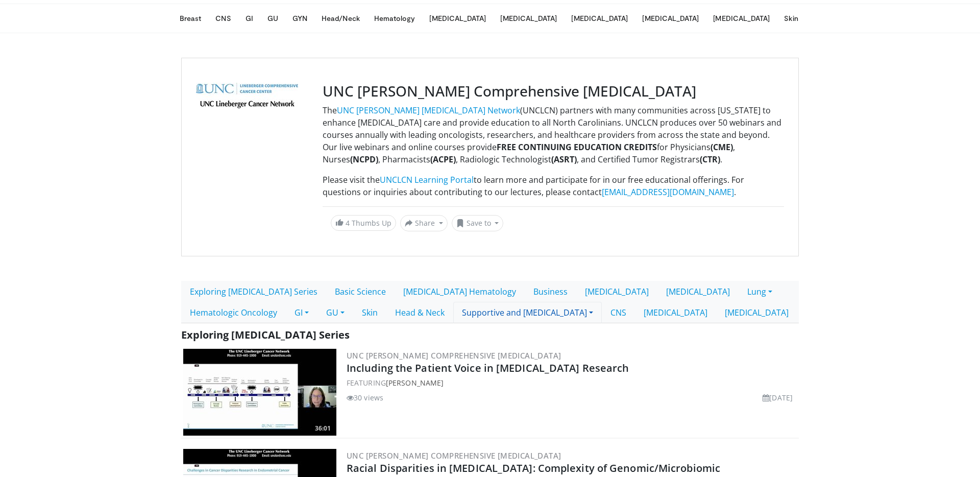 The height and width of the screenshot is (477, 980). What do you see at coordinates (572, 382) in the screenshot?
I see `div: FEATURING` at bounding box center [572, 382].